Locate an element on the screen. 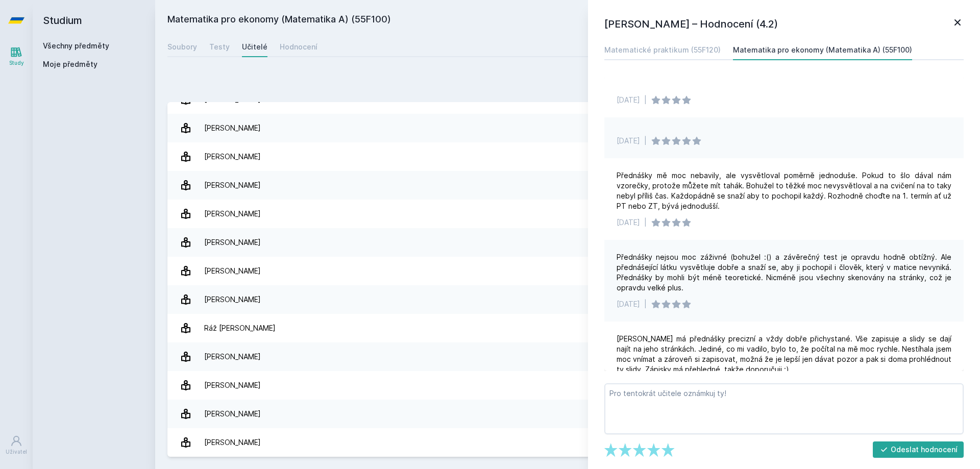 Image resolution: width=980 pixels, height=469 pixels. div: Study is located at coordinates (17, 63).